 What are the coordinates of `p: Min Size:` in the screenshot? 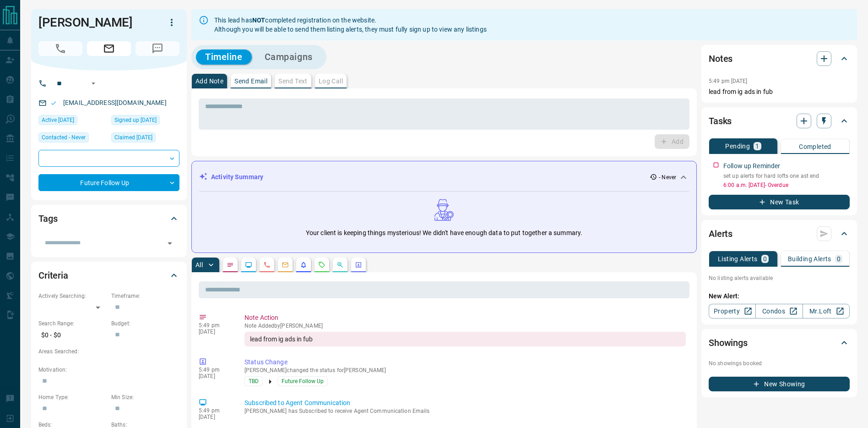 It's located at (145, 397).